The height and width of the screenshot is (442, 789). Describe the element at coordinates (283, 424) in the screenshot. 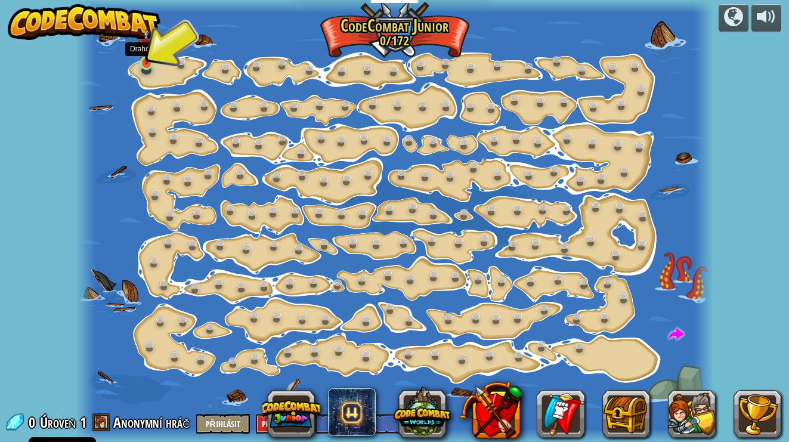

I see `button: Přihlášení` at that location.